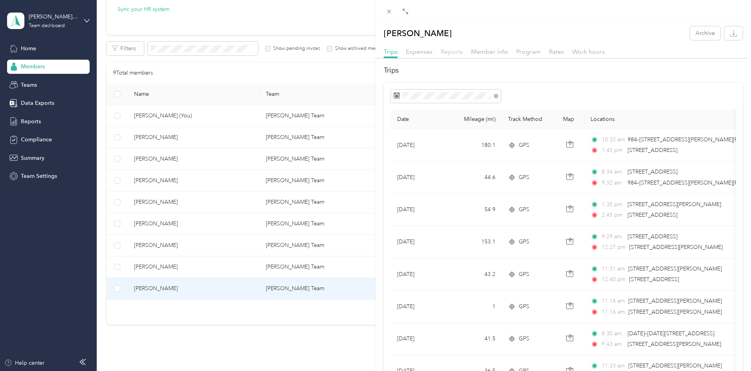 Image resolution: width=751 pixels, height=371 pixels. Describe the element at coordinates (476, 119) in the screenshot. I see `th: Mileage (mi)` at that location.